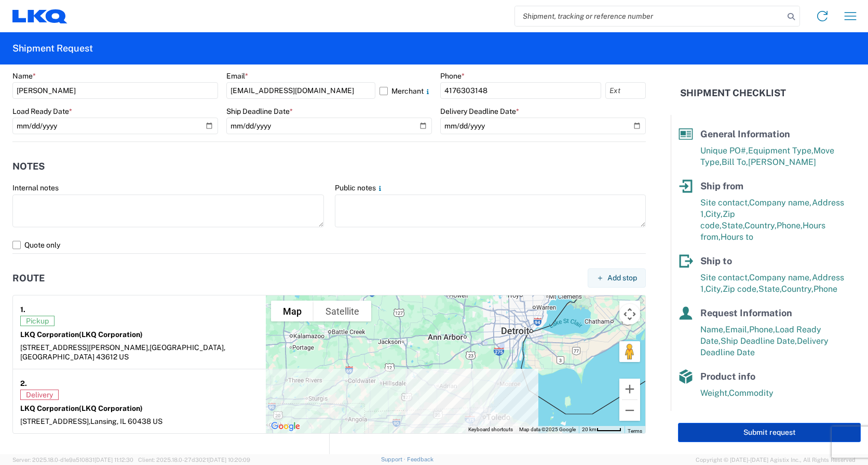 Image resolution: width=868 pixels, height=465 pixels. What do you see at coordinates (759, 341) in the screenshot?
I see `span: Ship Deadline Date,` at bounding box center [759, 341].